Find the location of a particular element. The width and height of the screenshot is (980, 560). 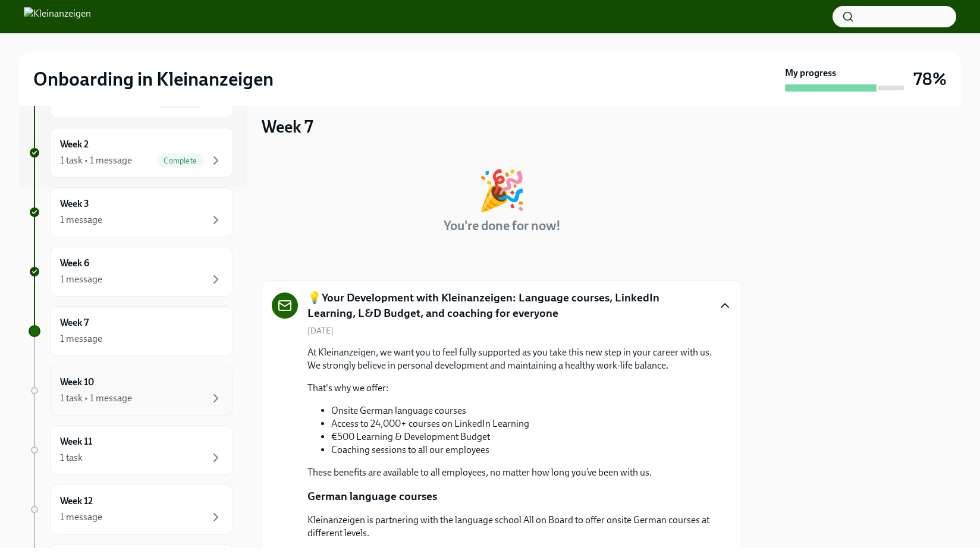

a: Week 101 task • 1 message is located at coordinates (131, 391).